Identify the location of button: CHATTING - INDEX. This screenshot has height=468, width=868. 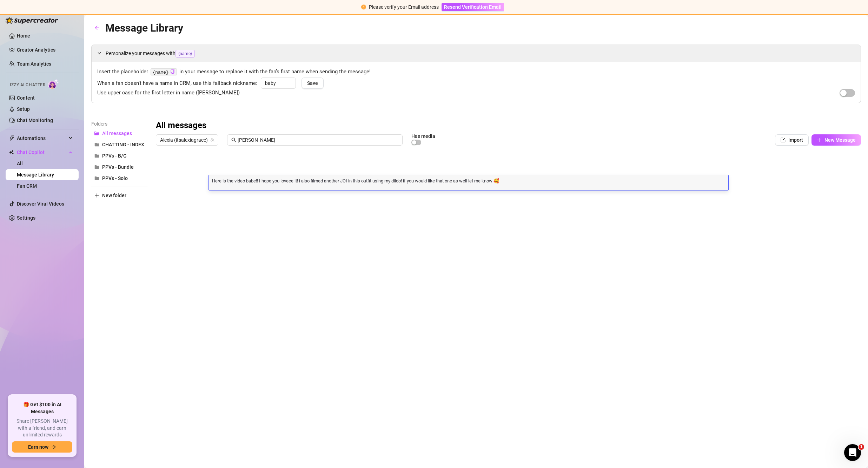
(119, 145).